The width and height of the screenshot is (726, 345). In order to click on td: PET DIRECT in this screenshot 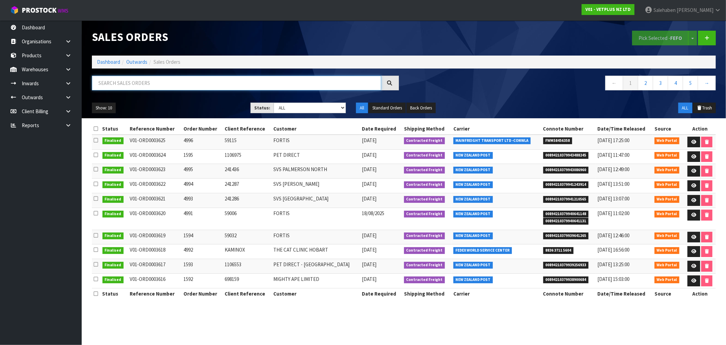, I will do `click(316, 156)`.